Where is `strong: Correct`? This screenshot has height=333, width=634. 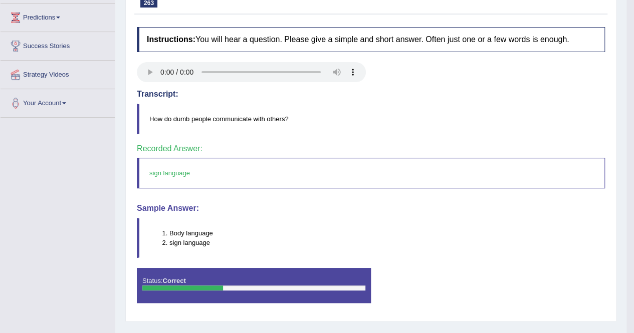 strong: Correct is located at coordinates (174, 281).